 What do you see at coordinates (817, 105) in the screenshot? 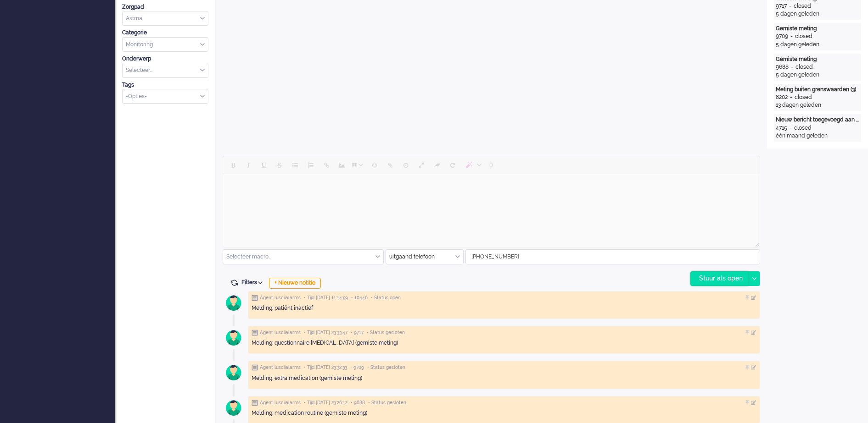
I see `div: 13 dagen geleden` at bounding box center [817, 105].